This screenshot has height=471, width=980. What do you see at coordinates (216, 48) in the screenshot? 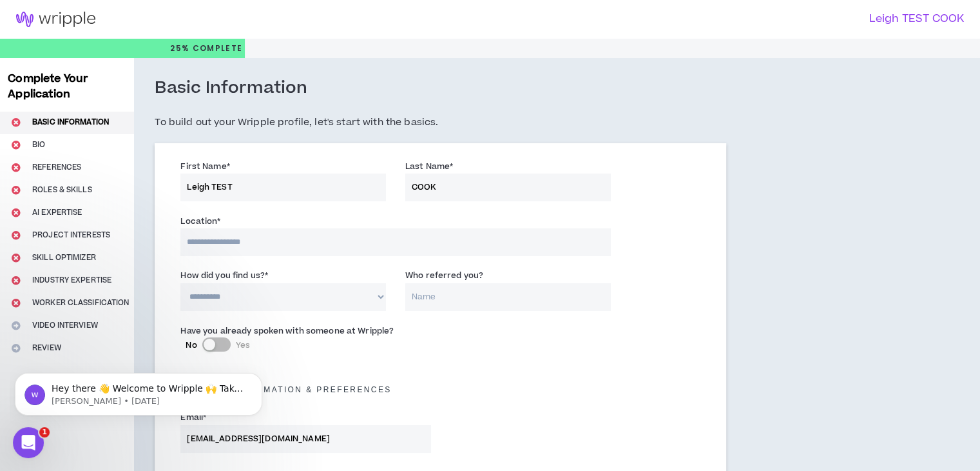
I see `span: Complete` at bounding box center [216, 48].